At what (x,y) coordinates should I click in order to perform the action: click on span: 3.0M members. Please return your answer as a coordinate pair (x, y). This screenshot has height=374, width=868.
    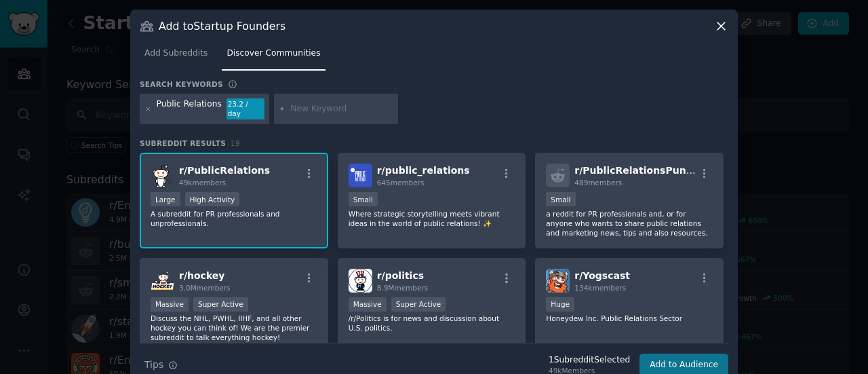
    Looking at the image, I should click on (204, 287).